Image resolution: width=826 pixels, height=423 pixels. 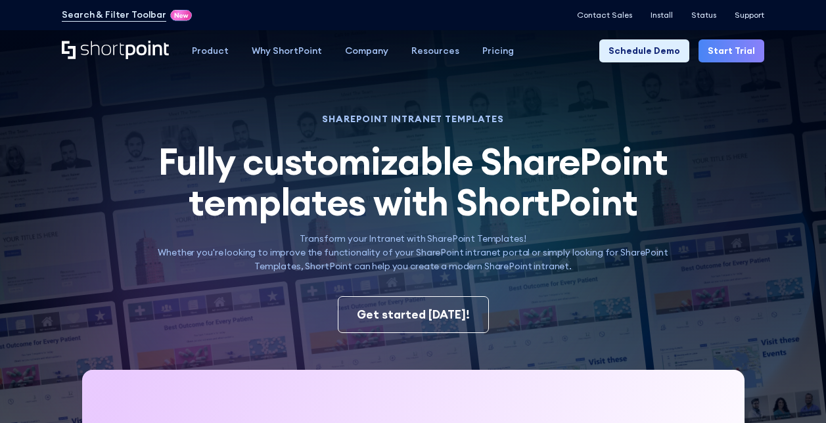 What do you see at coordinates (749, 15) in the screenshot?
I see `a: Support` at bounding box center [749, 15].